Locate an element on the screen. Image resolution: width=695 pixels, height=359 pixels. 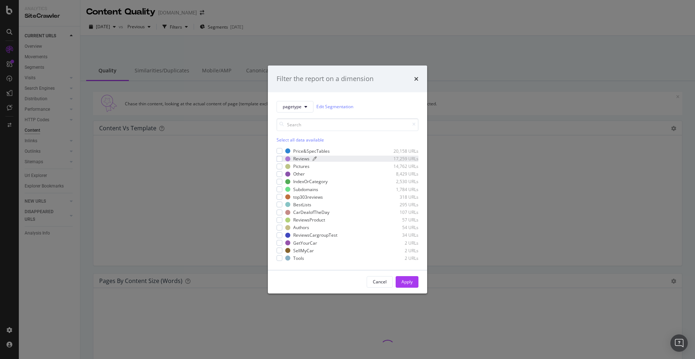
a: Edit Segmentation is located at coordinates (335, 106).